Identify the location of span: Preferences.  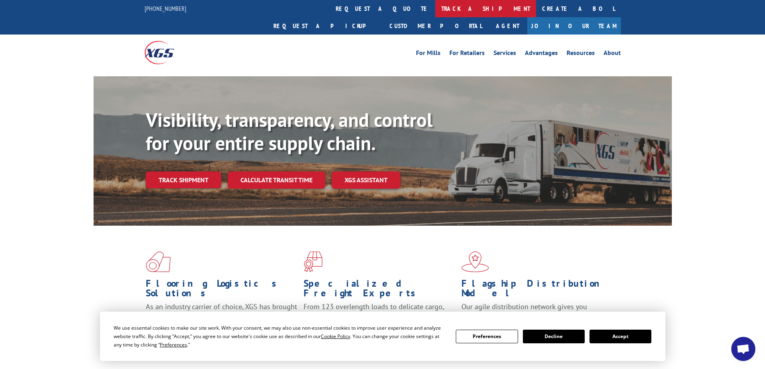
(174, 345).